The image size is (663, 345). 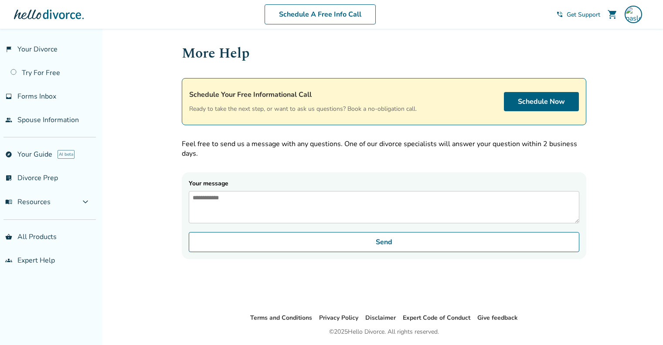 I want to click on span: Get Support, so click(x=583, y=14).